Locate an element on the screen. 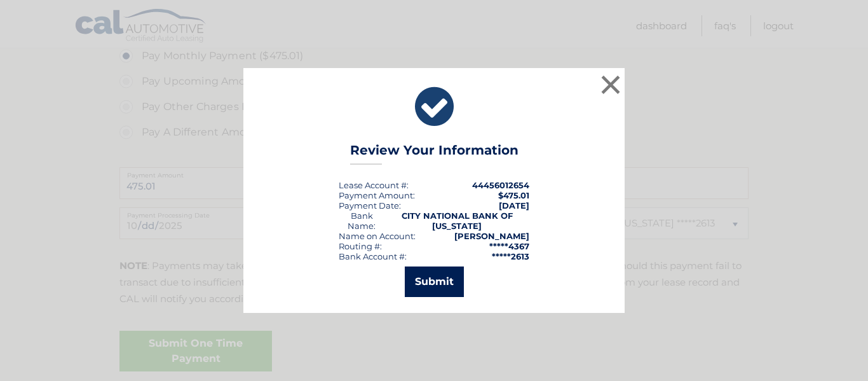  strong: 44456012654 is located at coordinates (501, 185).